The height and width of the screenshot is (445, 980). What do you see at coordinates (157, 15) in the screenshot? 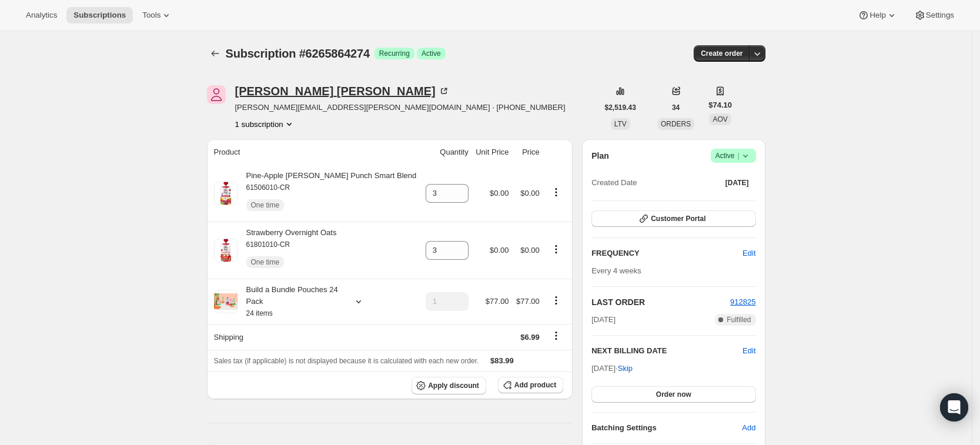
I see `button: Tools` at bounding box center [157, 15].